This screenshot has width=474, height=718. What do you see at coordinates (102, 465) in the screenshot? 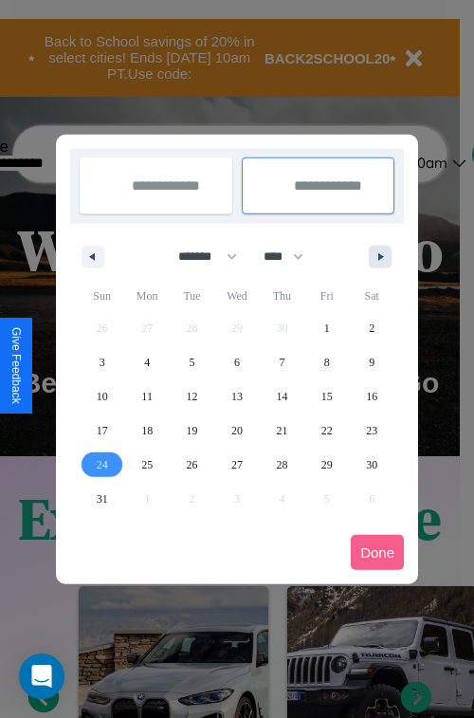
I see `span: 24` at bounding box center [102, 465].